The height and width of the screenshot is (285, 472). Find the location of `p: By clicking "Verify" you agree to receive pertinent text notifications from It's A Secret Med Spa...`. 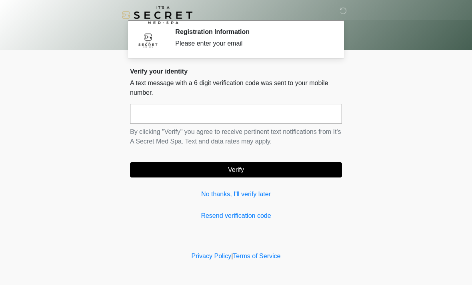

p: By clicking "Verify" you agree to receive pertinent text notifications from It's A Secret Med Spa... is located at coordinates (236, 137).